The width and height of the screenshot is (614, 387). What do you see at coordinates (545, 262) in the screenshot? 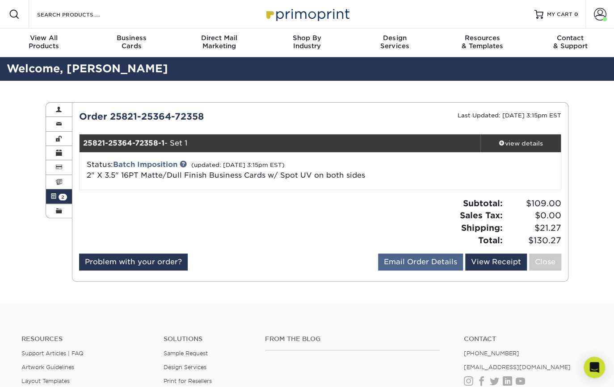
I see `a: Close` at bounding box center [545, 262].